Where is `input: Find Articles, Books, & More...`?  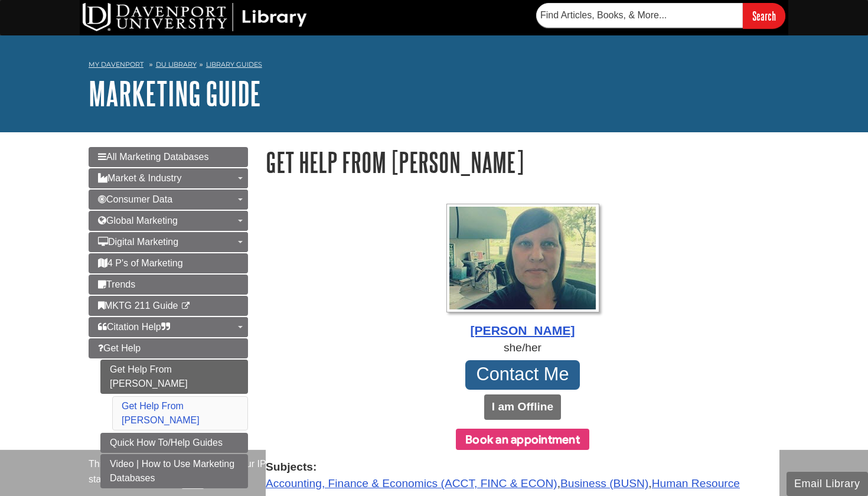 input: Find Articles, Books, & More... is located at coordinates (640, 15).